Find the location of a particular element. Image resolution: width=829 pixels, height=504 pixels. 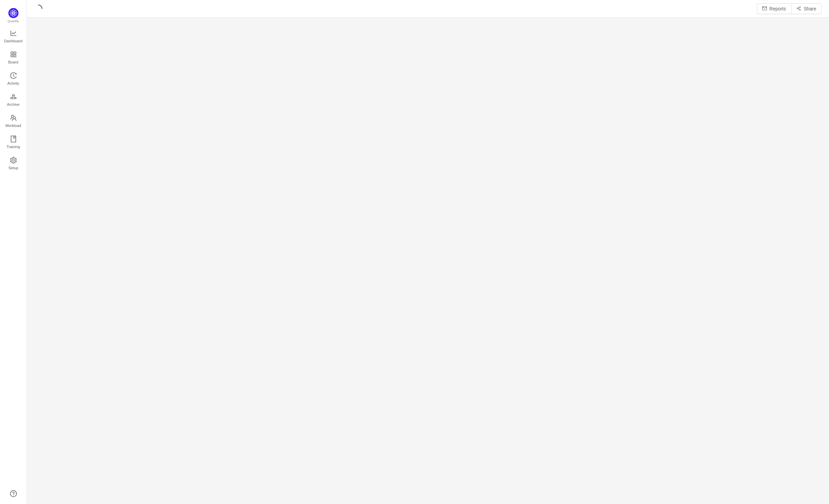

a: Archive is located at coordinates (13, 100).